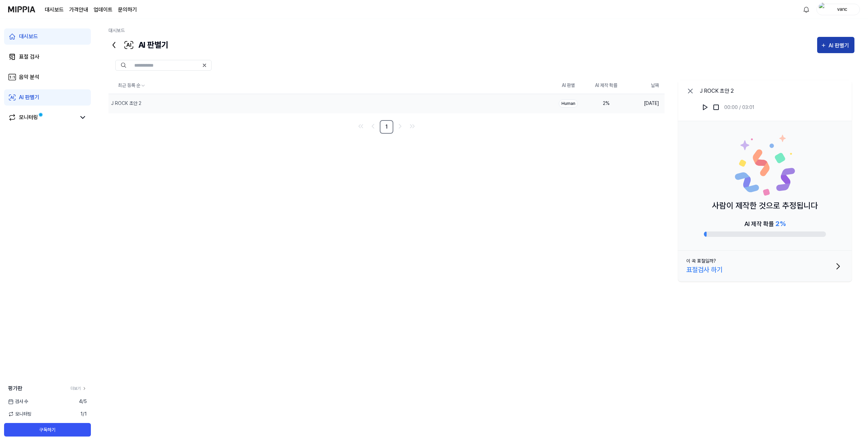  I want to click on th: 날짜, so click(644, 86).